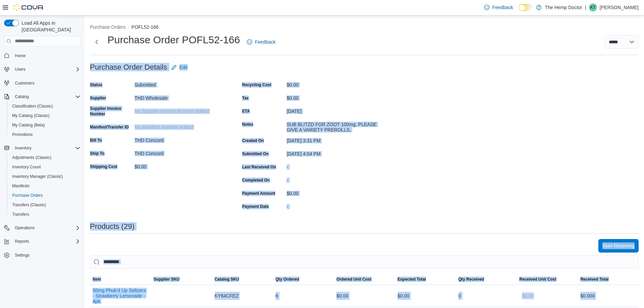 The width and height of the screenshot is (644, 308). I want to click on span: Received Unit Cost, so click(538, 279).